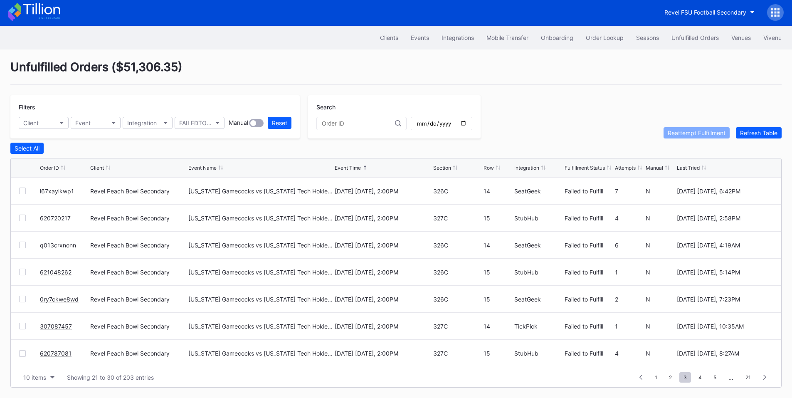 The width and height of the screenshot is (792, 398). I want to click on a: Unfulfilled Orders, so click(695, 37).